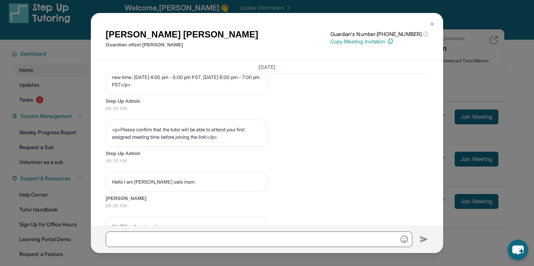 This screenshot has width=534, height=266. What do you see at coordinates (267, 206) in the screenshot?
I see `span: 09:26 AM` at bounding box center [267, 206].